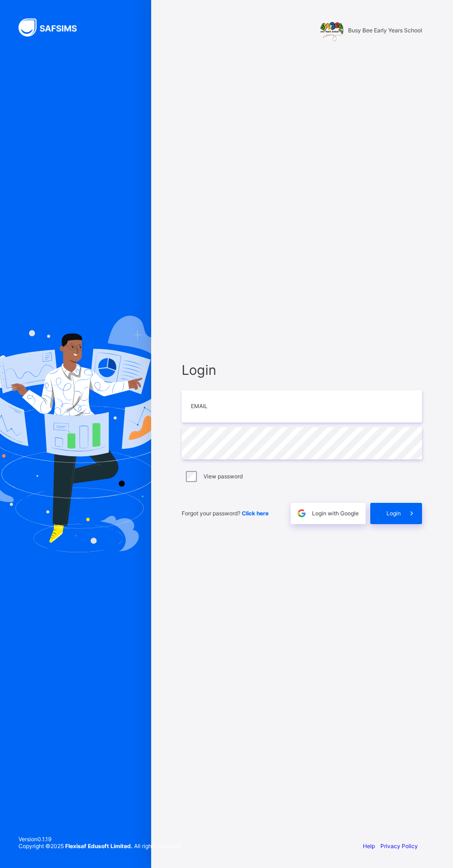 The width and height of the screenshot is (453, 868). What do you see at coordinates (99, 846) in the screenshot?
I see `strong: Flexisaf Edusoft Limited.` at bounding box center [99, 846].